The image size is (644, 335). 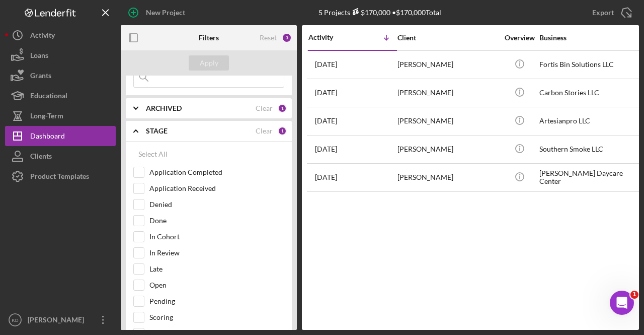 I want to click on b: Filters, so click(x=209, y=38).